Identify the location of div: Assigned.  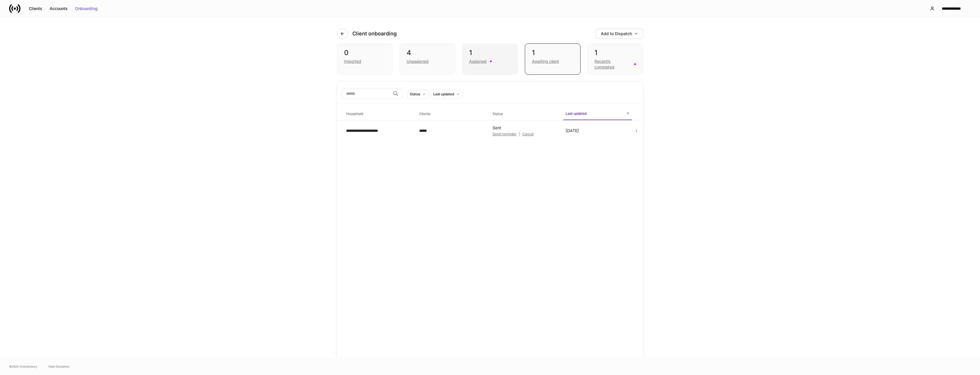
(478, 61).